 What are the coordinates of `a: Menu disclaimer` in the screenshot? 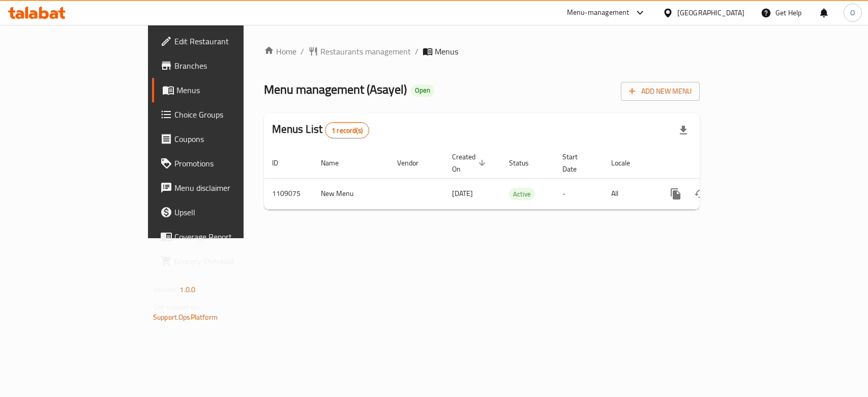 It's located at (222, 188).